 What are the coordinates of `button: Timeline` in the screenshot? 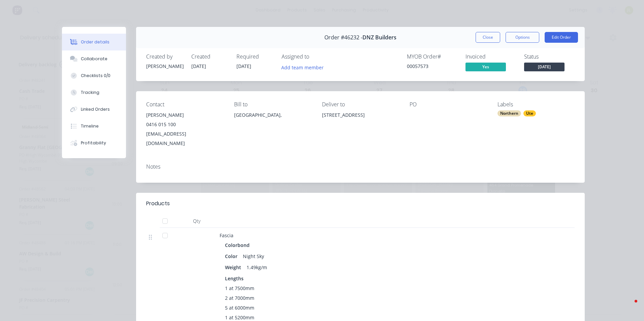 It's located at (94, 126).